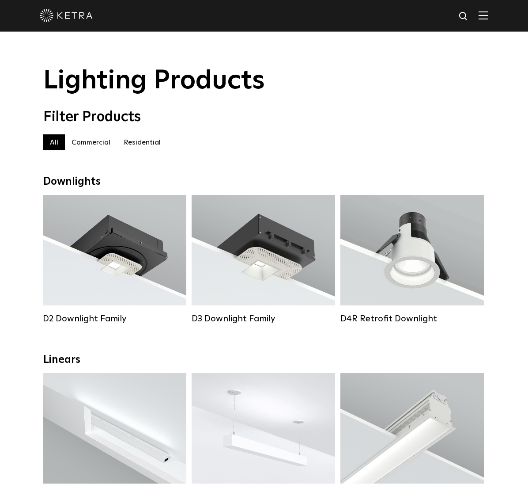 The width and height of the screenshot is (528, 488). Describe the element at coordinates (464, 16) in the screenshot. I see `img: search icon` at that location.